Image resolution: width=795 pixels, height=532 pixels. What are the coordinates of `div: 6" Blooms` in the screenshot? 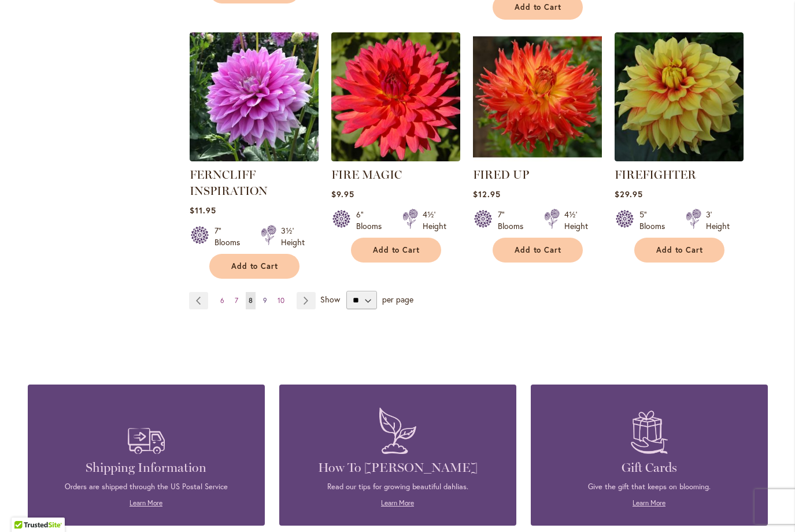 It's located at (372, 221).